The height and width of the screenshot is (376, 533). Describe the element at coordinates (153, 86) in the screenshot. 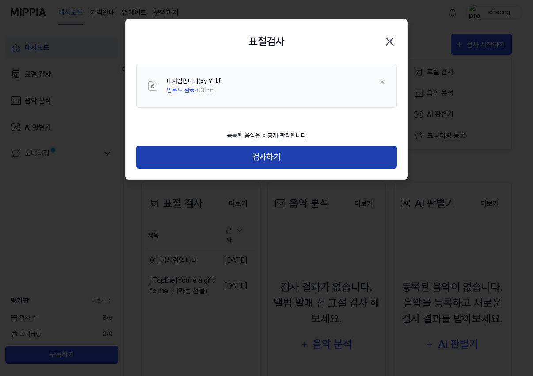

I see `img: File Select` at that location.